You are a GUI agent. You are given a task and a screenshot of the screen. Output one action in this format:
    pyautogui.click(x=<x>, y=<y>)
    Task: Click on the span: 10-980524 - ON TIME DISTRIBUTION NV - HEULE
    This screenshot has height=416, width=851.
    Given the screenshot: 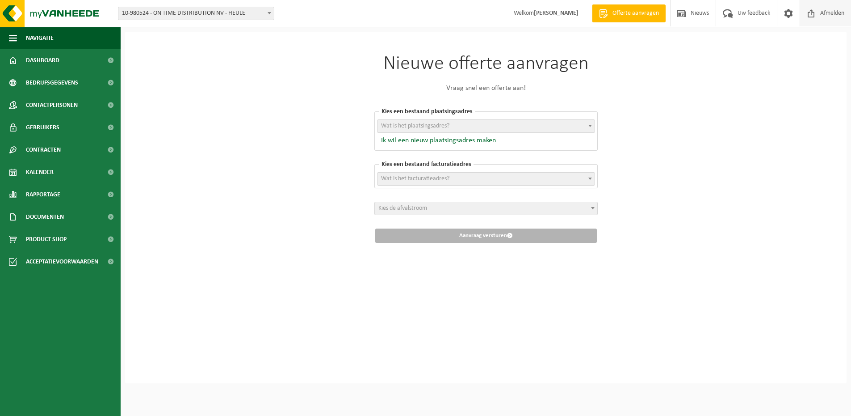 What is the action you would take?
    pyautogui.click(x=196, y=13)
    